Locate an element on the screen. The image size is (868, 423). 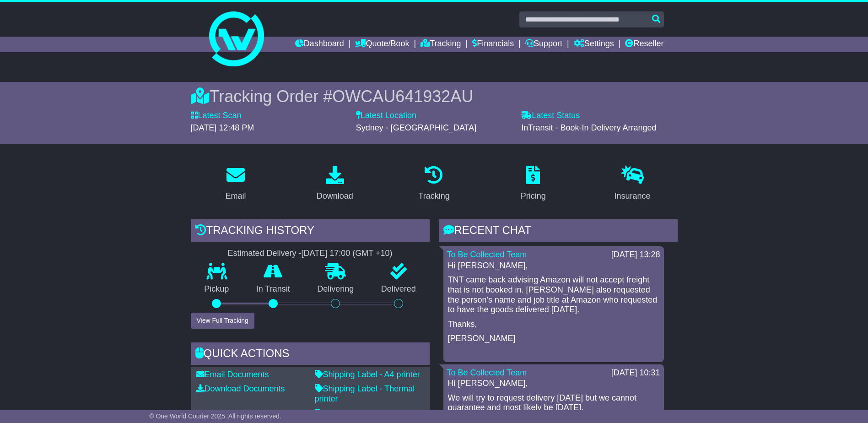
p: Delivering is located at coordinates (336, 290).